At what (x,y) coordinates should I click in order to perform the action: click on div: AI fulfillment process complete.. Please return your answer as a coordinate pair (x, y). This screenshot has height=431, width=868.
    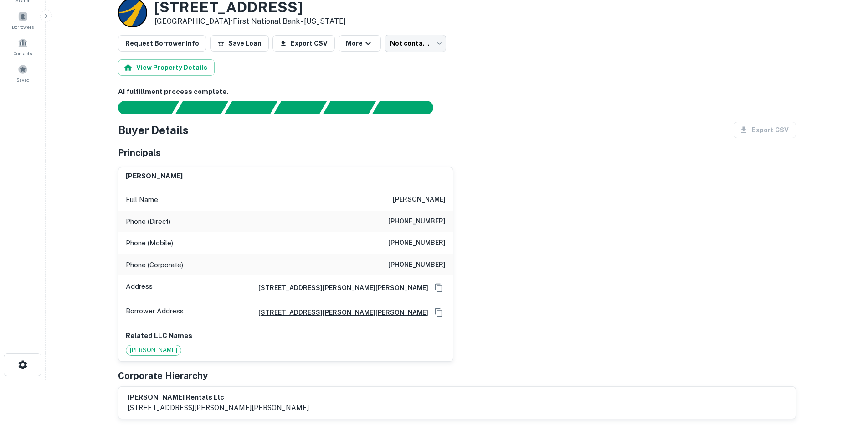
    Looking at the image, I should click on (409, 108).